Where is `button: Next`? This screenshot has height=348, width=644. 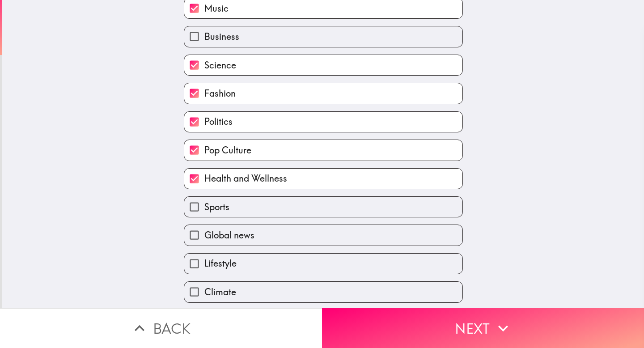 button: Next is located at coordinates (483, 328).